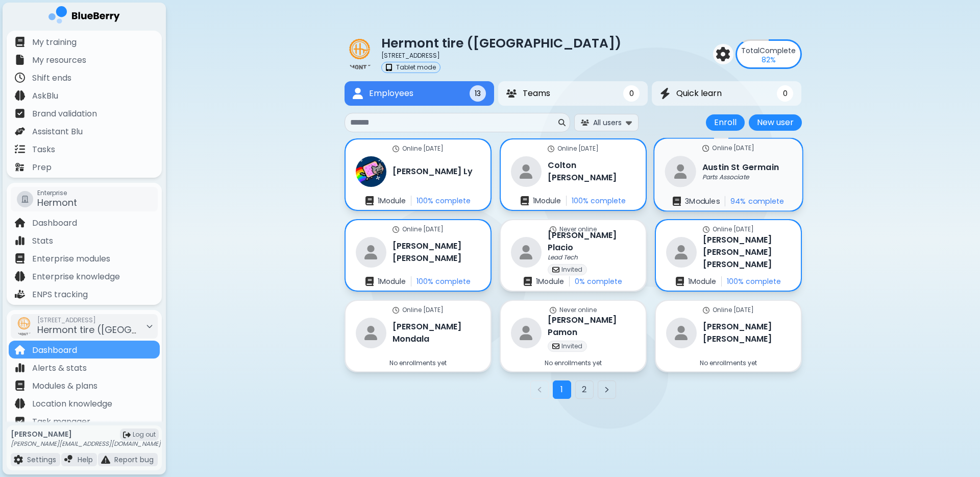 The width and height of the screenshot is (980, 477). I want to click on button: New user, so click(775, 123).